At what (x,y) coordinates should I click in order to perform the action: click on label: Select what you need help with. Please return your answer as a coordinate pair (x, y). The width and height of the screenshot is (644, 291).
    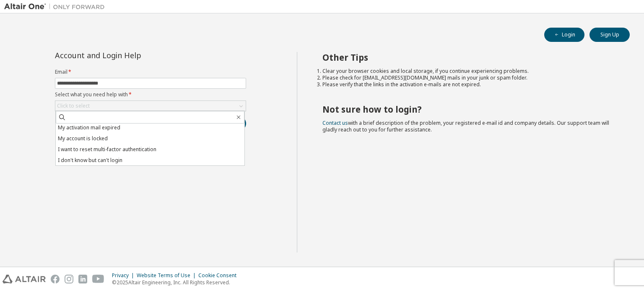
    Looking at the image, I should click on (150, 95).